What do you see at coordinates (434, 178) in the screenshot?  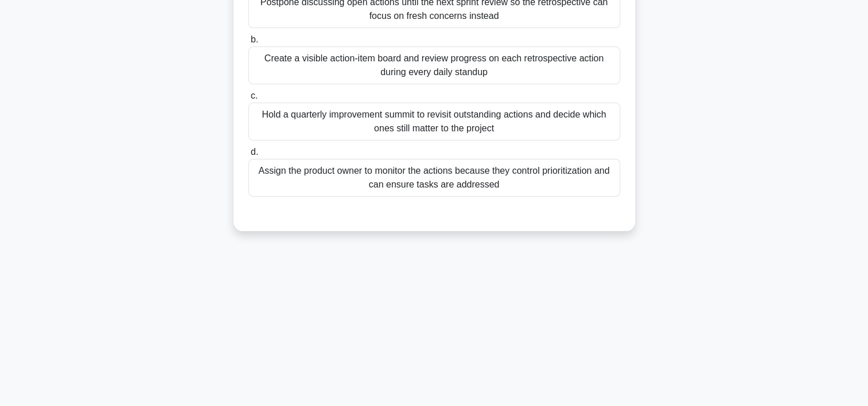 I see `div: Assign the product owner to monitor the actions because they control prioritization and can ensur...` at bounding box center [434, 178].